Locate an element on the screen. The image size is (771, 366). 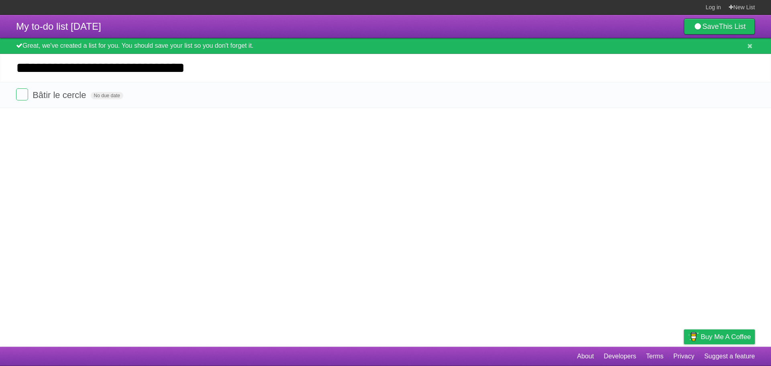
span: Bâtir le cercle is located at coordinates (60, 95).